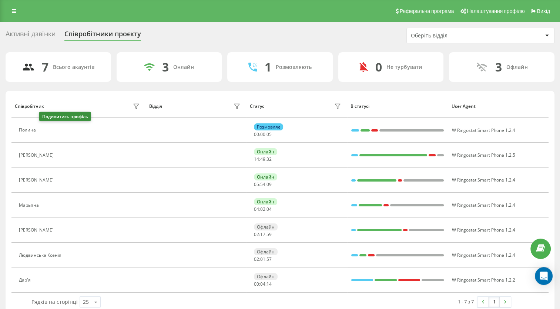 The height and width of the screenshot is (309, 560). What do you see at coordinates (54, 302) in the screenshot?
I see `span: Рядків на сторінці` at bounding box center [54, 302].